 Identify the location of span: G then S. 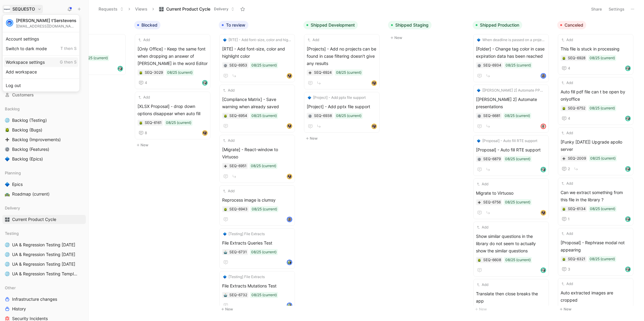
(68, 62).